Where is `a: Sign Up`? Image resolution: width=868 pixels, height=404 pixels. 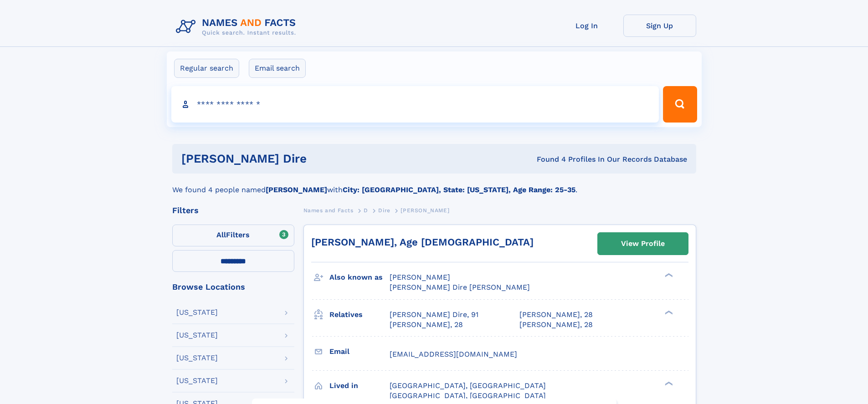
a: Sign Up is located at coordinates (660, 26).